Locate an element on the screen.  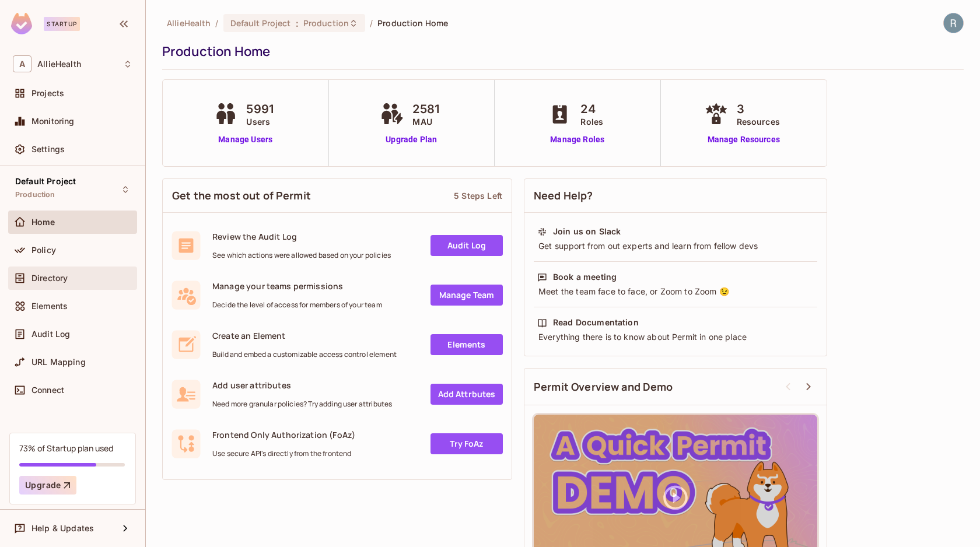
span: Decide the level of access for members of your team is located at coordinates (297, 305).